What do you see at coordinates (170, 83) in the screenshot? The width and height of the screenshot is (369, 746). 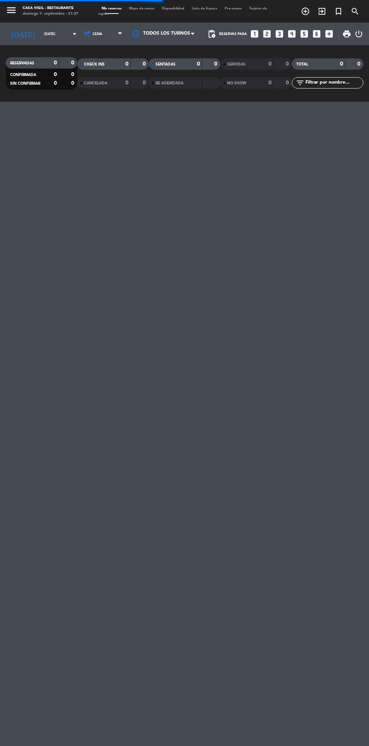 I see `span: RE AGENDADA` at bounding box center [170, 83].